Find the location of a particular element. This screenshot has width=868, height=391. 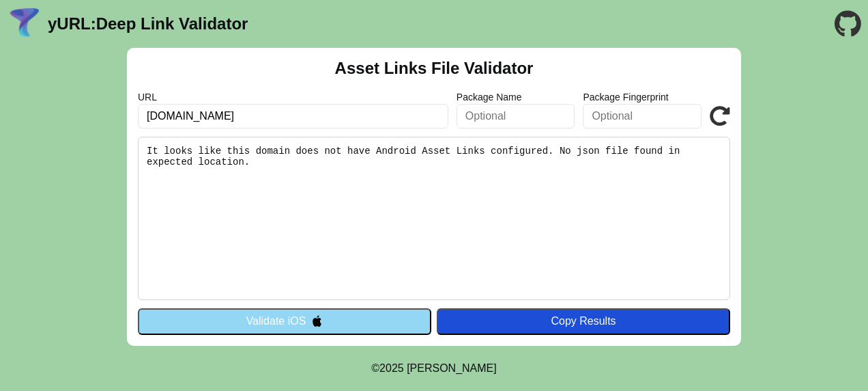

input: Required is located at coordinates (292, 116).